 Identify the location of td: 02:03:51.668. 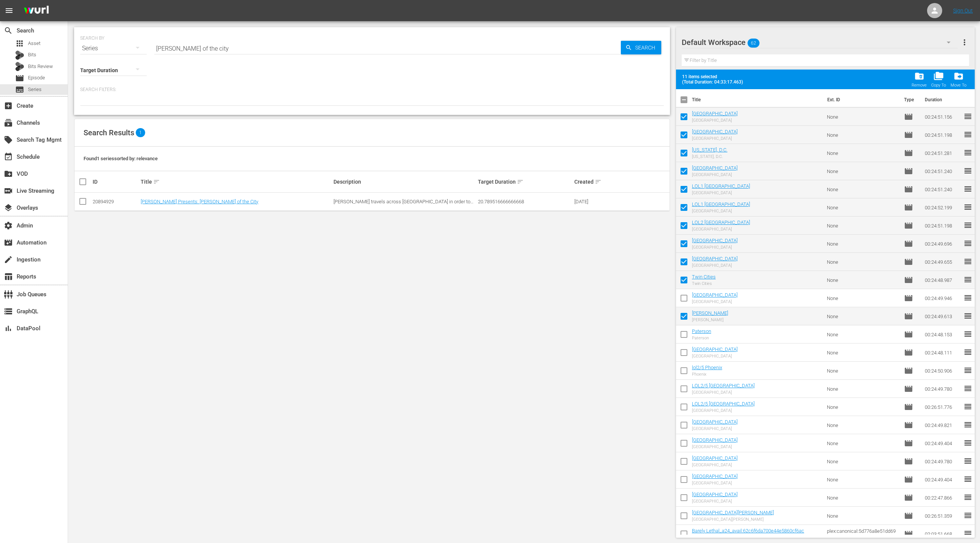
(943, 534).